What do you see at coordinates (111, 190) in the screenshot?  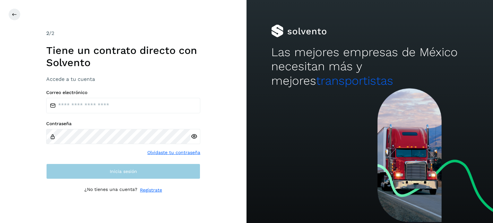 I see `p: ¿No tienes una cuenta?` at bounding box center [111, 190].